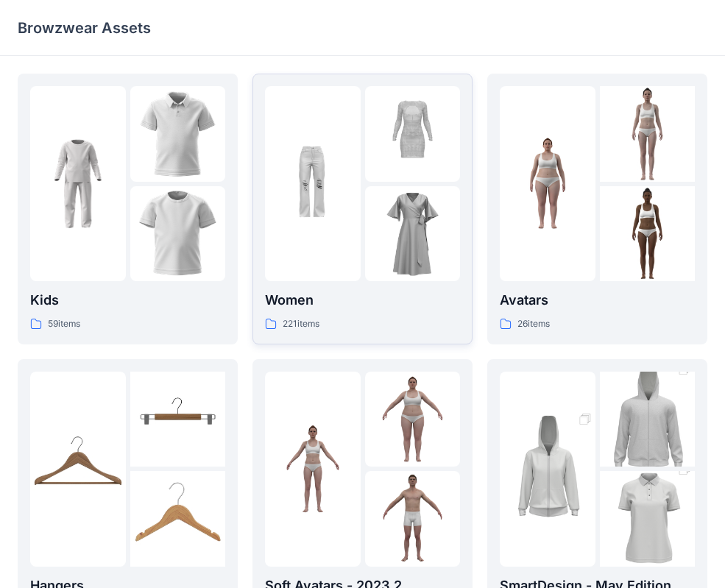  I want to click on a: folder 1folder 2folder 3Avatars26items, so click(597, 209).